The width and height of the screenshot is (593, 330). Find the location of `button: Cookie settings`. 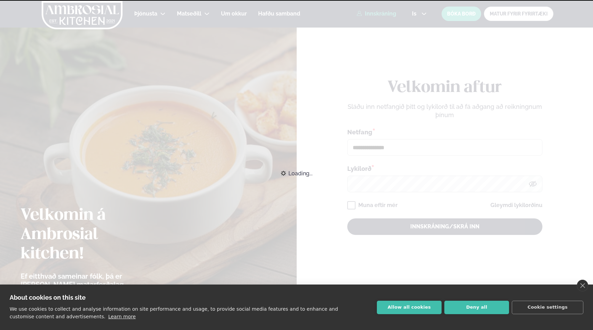

button: Cookie settings is located at coordinates (547, 307).